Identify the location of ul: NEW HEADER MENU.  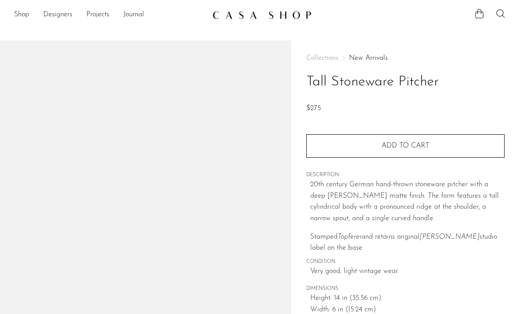
(110, 15).